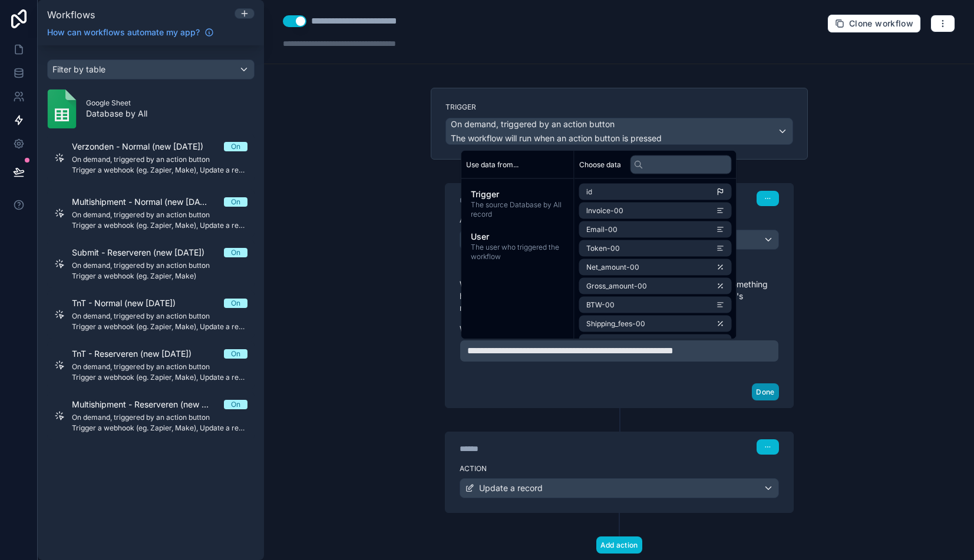 The height and width of the screenshot is (560, 974). I want to click on button: Filter by table, so click(151, 70).